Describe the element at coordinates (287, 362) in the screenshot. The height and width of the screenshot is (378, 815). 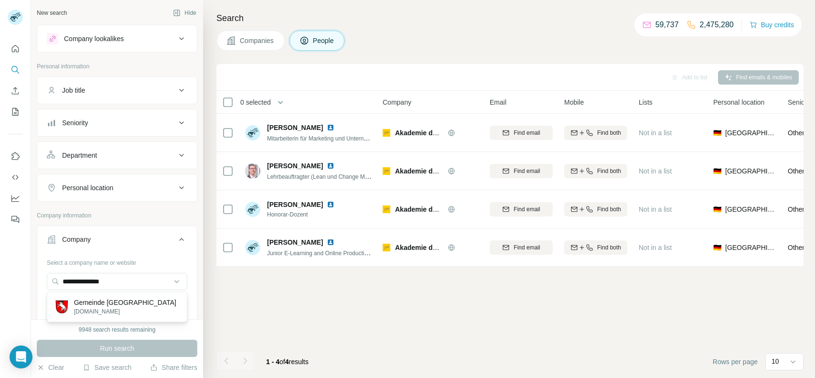
I see `span: results` at that location.